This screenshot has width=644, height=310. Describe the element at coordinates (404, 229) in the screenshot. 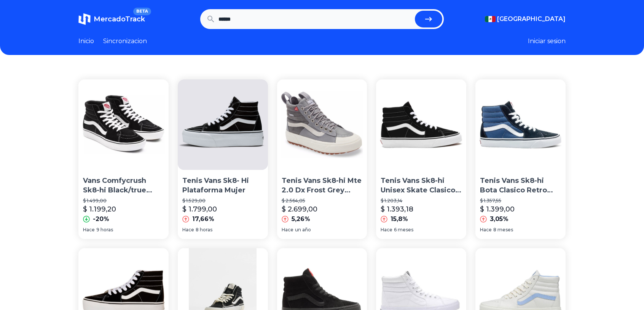

I see `span: 6 meses` at that location.